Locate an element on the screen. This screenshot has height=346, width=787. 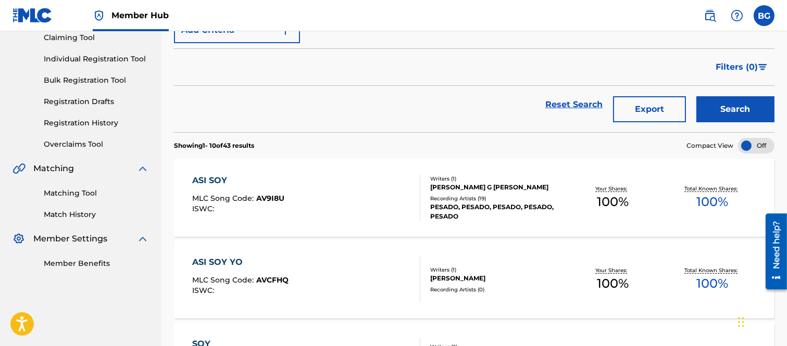
a: Registration History is located at coordinates (96, 123).